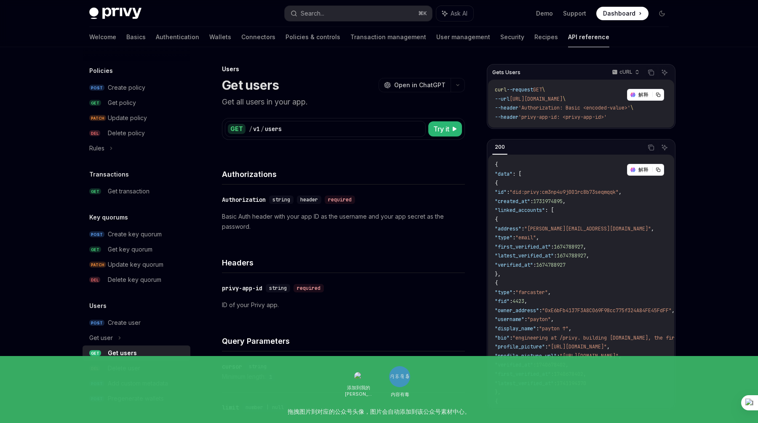  I want to click on button: cURL, so click(625, 72).